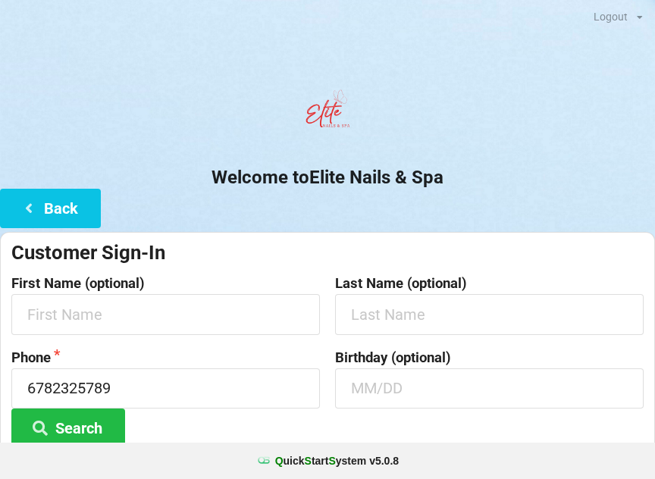 This screenshot has width=655, height=479. What do you see at coordinates (165, 314) in the screenshot?
I see `input: First Name` at bounding box center [165, 314].